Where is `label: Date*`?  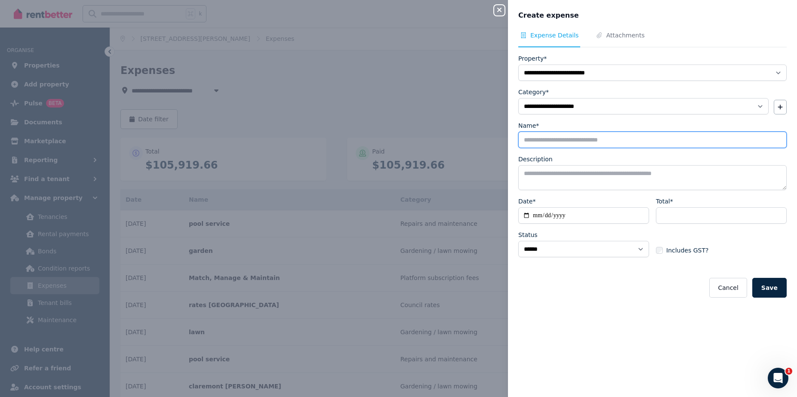 label: Date* is located at coordinates (527, 201).